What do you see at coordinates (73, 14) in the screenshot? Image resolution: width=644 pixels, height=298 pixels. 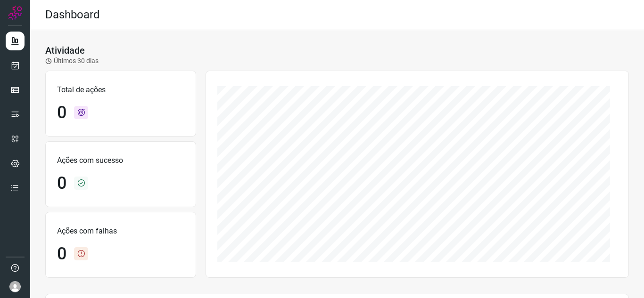 I see `h2: Dashboard` at bounding box center [73, 14].